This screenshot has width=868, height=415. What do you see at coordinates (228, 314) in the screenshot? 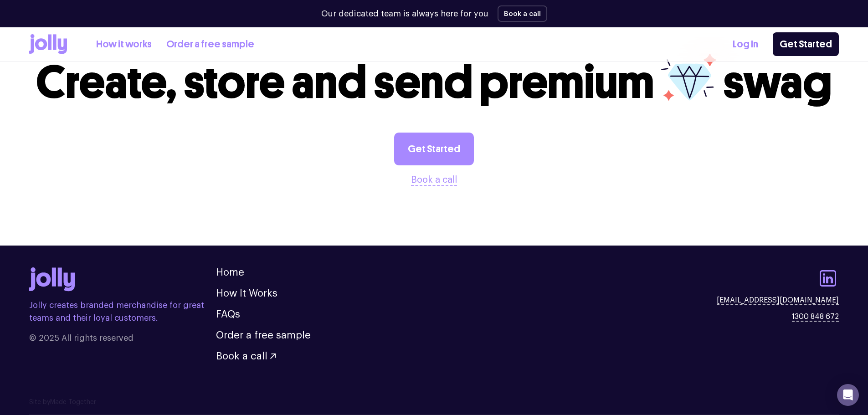
I see `a: FAQs` at bounding box center [228, 314].